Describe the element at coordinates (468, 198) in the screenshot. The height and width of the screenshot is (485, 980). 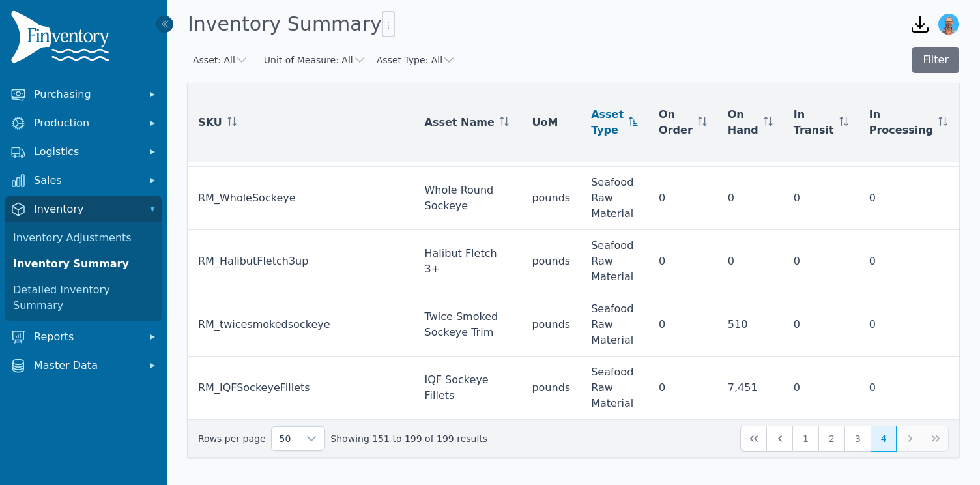
I see `td: Whole Round Sockeye` at that location.